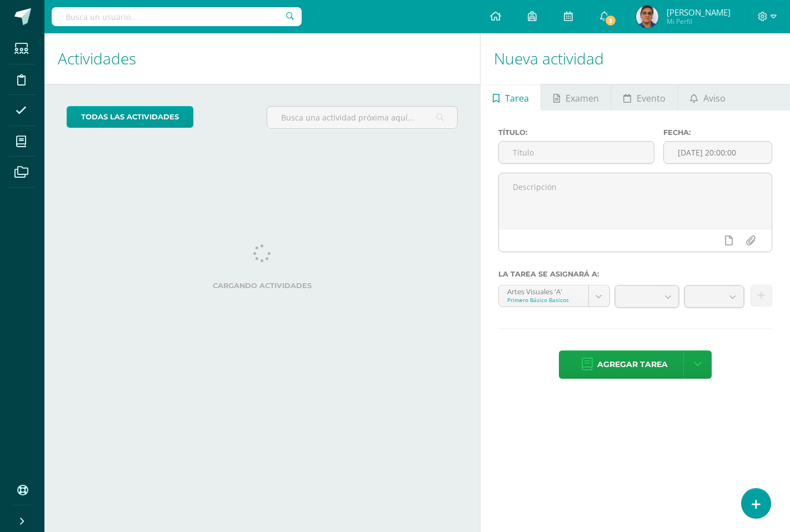  Describe the element at coordinates (510, 97) in the screenshot. I see `a: Tarea` at that location.